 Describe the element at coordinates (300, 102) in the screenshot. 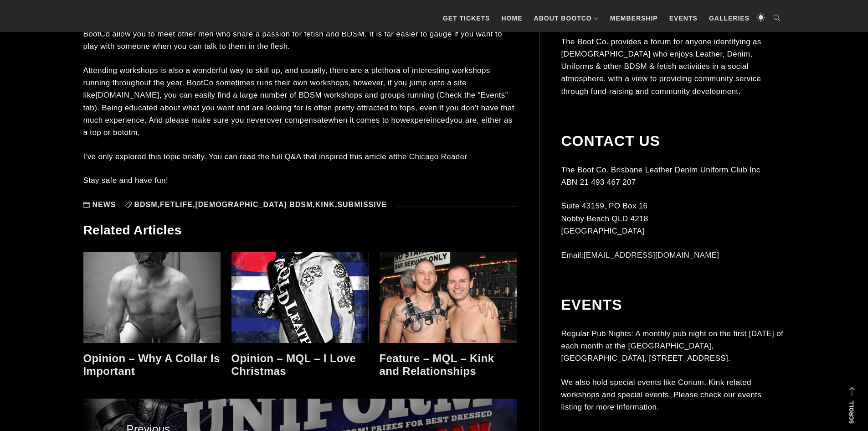

I see `p: Attending workshops is also a wonderful way to skill up, and usually, there are a plethora of int...` at that location.